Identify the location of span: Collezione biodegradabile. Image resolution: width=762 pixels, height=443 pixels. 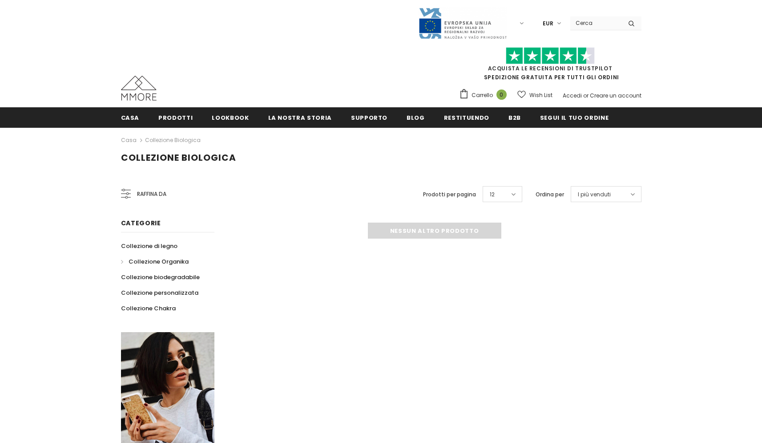
(160, 277).